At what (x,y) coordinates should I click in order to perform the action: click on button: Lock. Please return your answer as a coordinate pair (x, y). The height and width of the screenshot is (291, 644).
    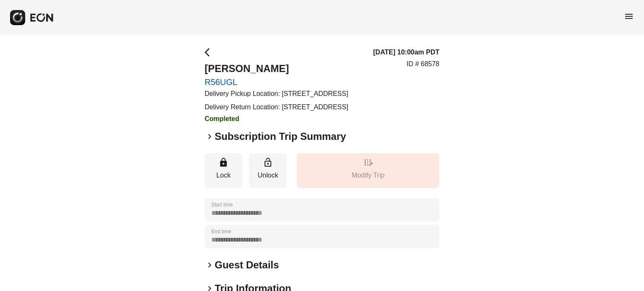
    Looking at the image, I should click on (223, 170).